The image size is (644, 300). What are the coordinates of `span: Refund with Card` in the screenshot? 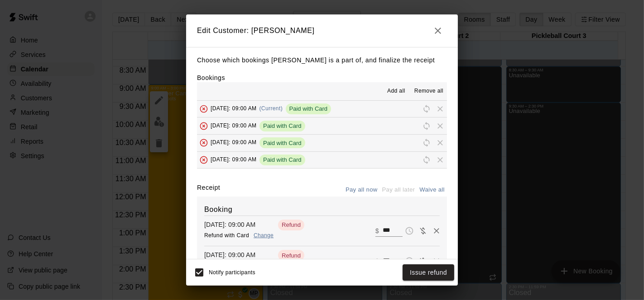 It's located at (227, 236).